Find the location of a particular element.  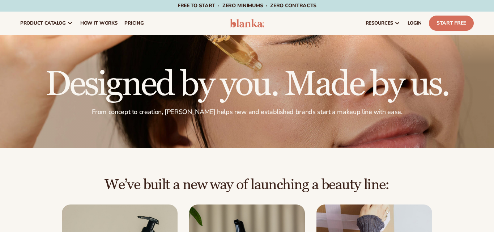

span: LOGIN is located at coordinates (415, 23).